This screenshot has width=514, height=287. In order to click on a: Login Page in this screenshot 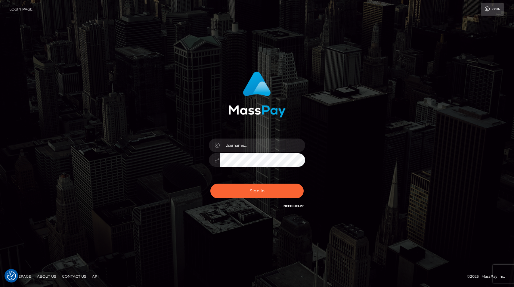, I will do `click(21, 9)`.